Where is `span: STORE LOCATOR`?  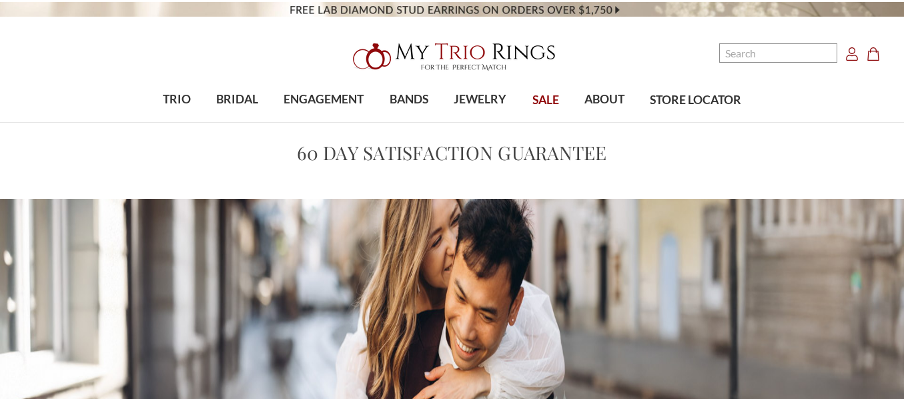
span: STORE LOCATOR is located at coordinates (695, 100).